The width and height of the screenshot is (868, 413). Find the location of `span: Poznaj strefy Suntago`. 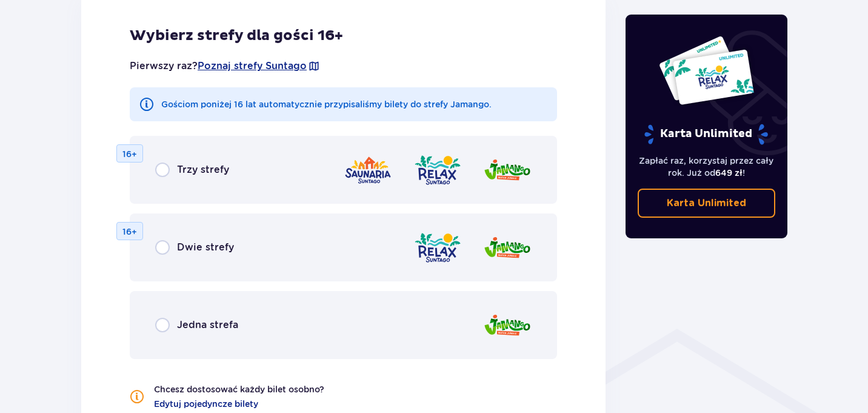

span: Poznaj strefy Suntago is located at coordinates (252, 66).